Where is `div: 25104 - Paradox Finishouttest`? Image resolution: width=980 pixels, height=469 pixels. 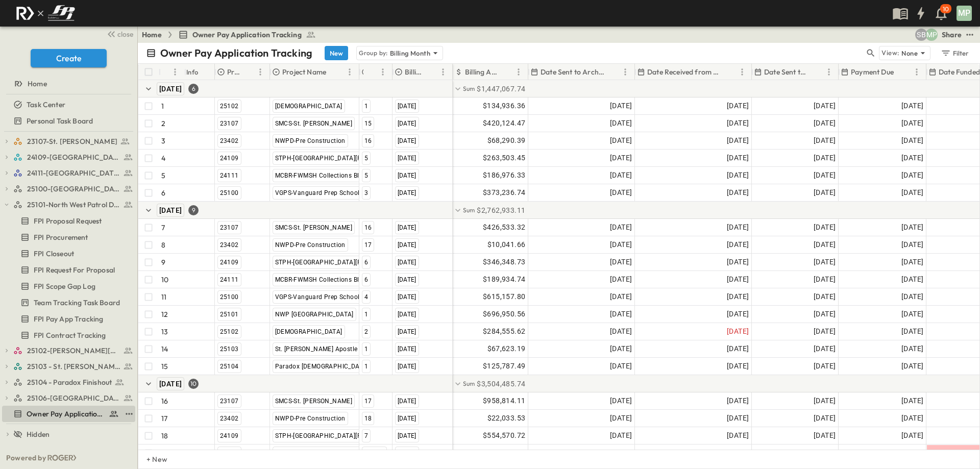
div: 25104 - Paradox Finishouttest is located at coordinates (68, 382).